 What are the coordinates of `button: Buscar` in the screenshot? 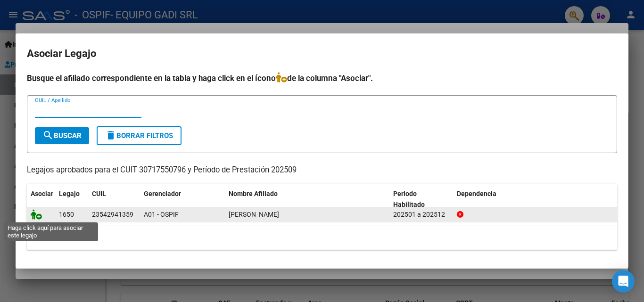 It's located at (62, 135).